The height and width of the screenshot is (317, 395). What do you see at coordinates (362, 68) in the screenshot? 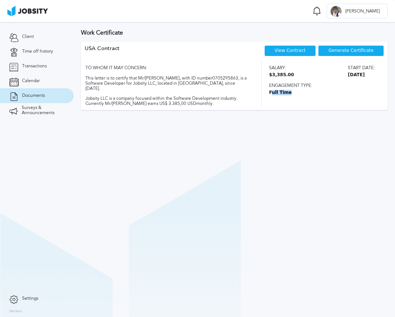
I see `span: Start date:` at bounding box center [362, 68].